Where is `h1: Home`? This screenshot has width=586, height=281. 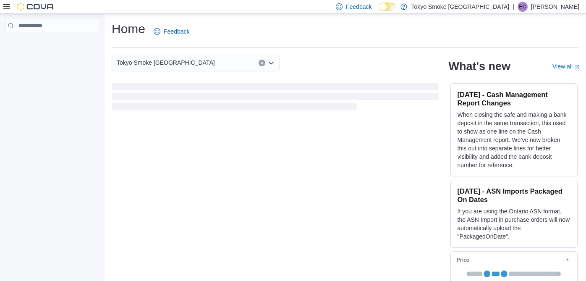 h1: Home is located at coordinates (129, 29).